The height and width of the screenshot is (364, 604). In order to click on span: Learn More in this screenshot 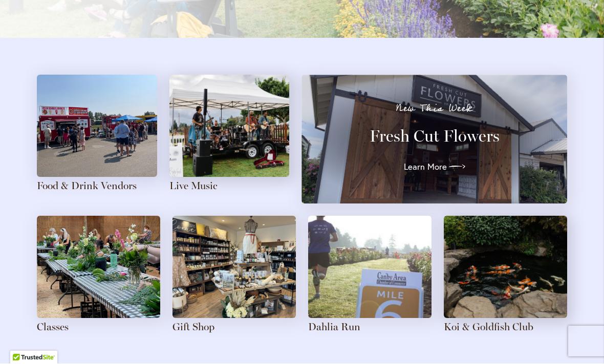, I will do `click(425, 167)`.